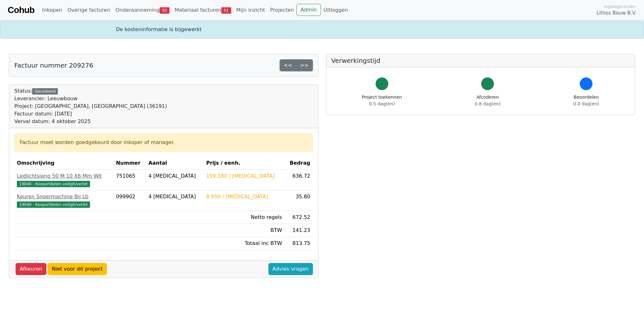 This screenshot has height=316, width=644. What do you see at coordinates (299, 217) in the screenshot?
I see `td: 672.52` at bounding box center [299, 217].